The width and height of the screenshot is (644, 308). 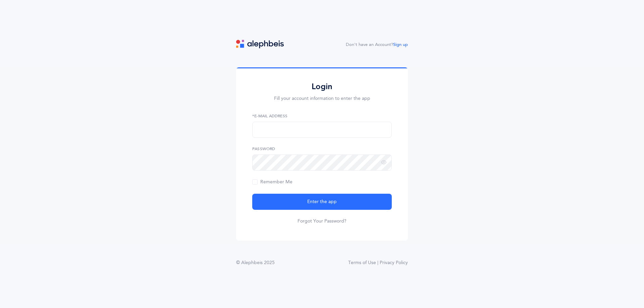 What do you see at coordinates (322, 149) in the screenshot?
I see `label: Password` at bounding box center [322, 149].